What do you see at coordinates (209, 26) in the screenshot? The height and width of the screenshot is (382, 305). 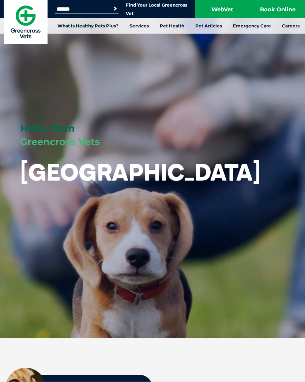 I see `a: Pet Articles` at bounding box center [209, 26].